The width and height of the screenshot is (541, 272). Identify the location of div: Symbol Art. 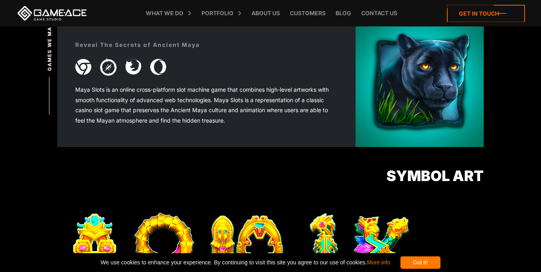
(270, 176).